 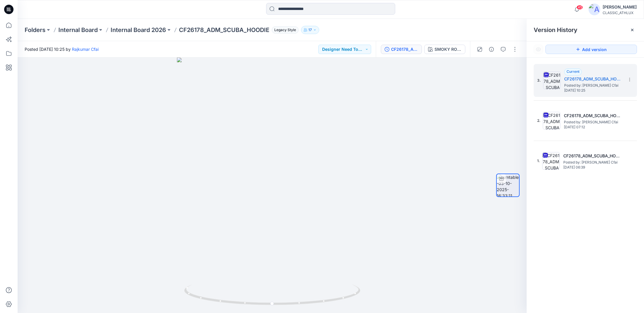 What do you see at coordinates (620, 13) in the screenshot?
I see `div: CLASSIC_ATHLUX` at bounding box center [620, 13].